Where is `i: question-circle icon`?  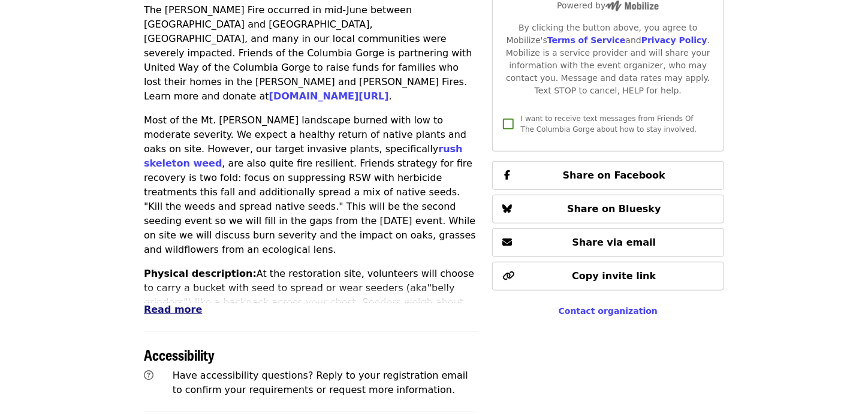
i: question-circle icon is located at coordinates (148, 376).